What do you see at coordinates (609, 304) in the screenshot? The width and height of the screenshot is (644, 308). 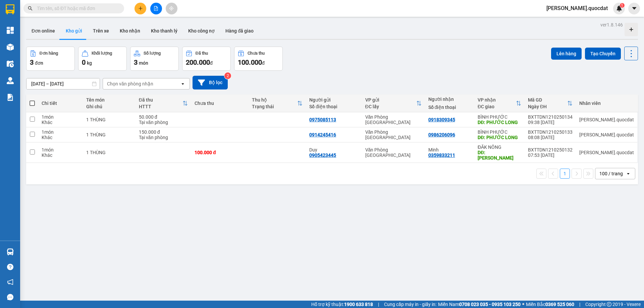 I see `span: copyright` at bounding box center [609, 304].